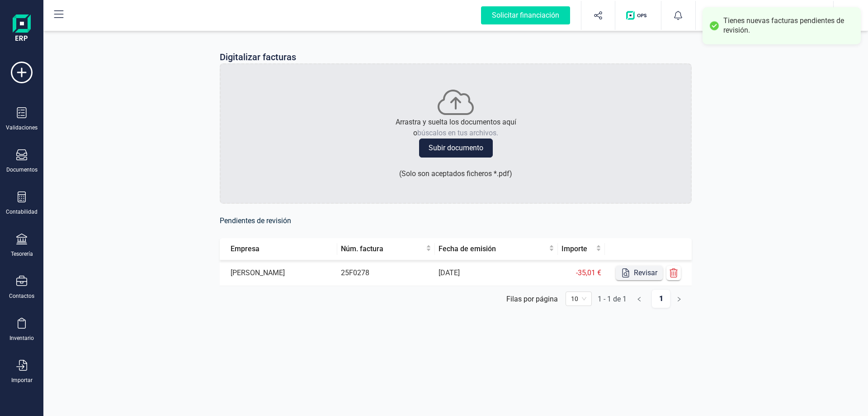 This screenshot has width=868, height=416. What do you see at coordinates (21, 338) in the screenshot?
I see `div: Inventario` at bounding box center [21, 338].